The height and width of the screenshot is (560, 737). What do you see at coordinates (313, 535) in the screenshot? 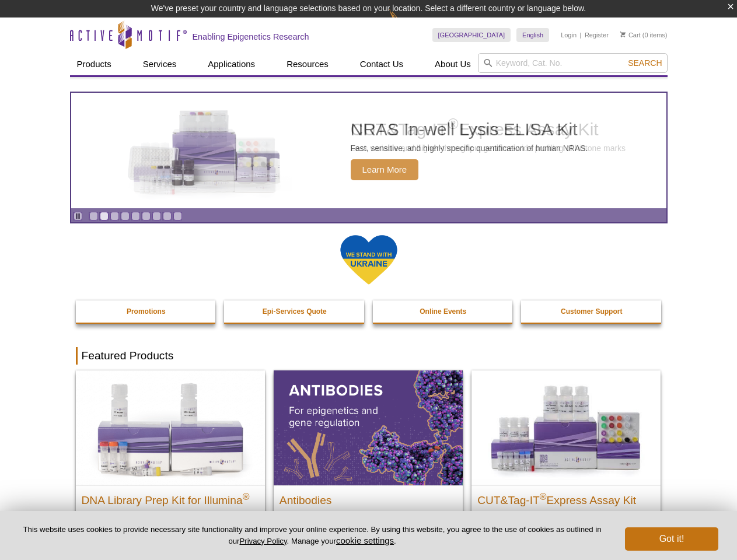
I see `p: This website uses cookies to provide necessary site functionality and improve your online experie...` at bounding box center [313, 535].